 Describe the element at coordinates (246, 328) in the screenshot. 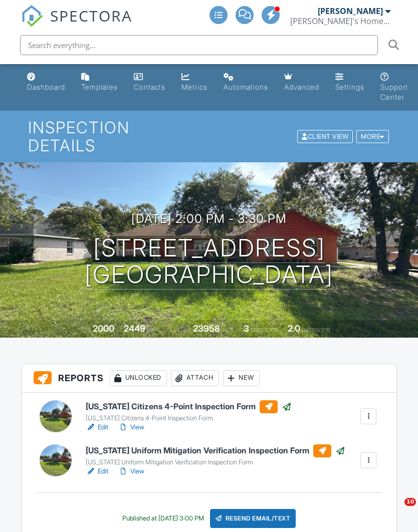

I see `div: 3` at that location.